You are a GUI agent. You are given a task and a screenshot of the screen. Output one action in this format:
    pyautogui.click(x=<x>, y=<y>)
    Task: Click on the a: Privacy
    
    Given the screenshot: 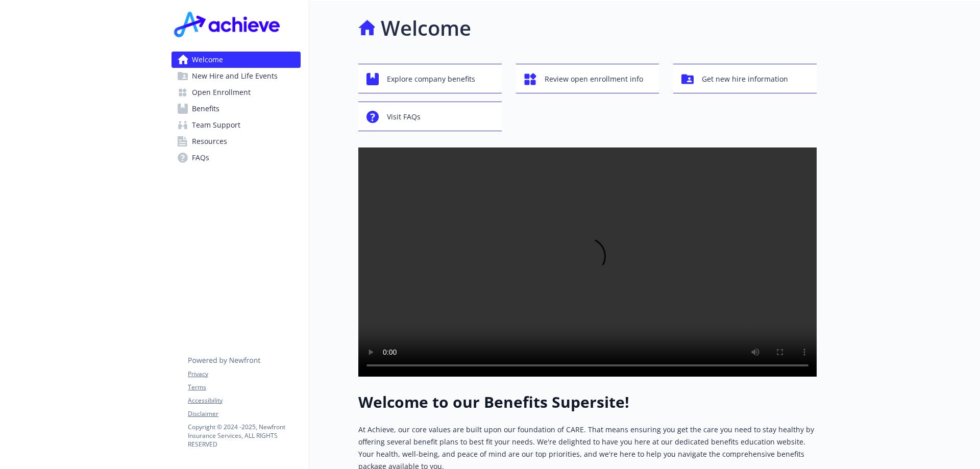 What is the action you would take?
    pyautogui.click(x=244, y=374)
    